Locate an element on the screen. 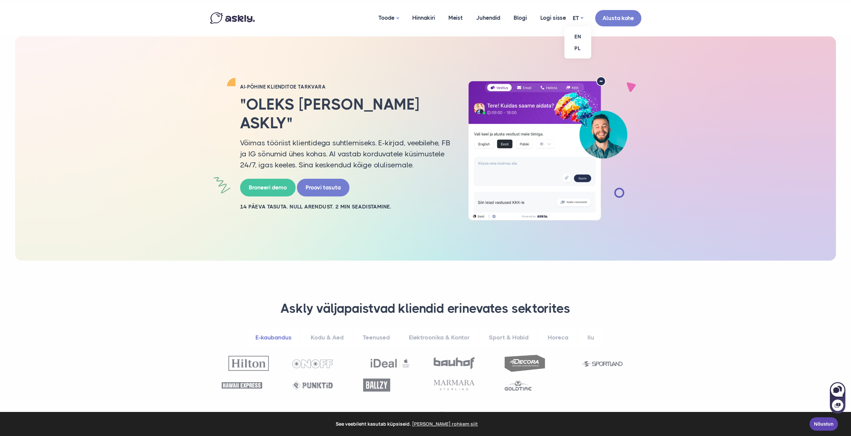 This screenshot has height=436, width=851. h3: Askly väljapaistvad kliendid erinevates sektorites is located at coordinates (426, 309).